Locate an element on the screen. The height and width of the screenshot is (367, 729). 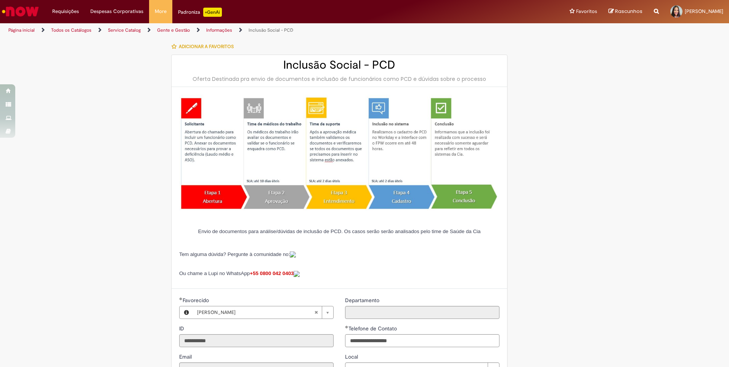
a: Service Catalog is located at coordinates (124, 30).